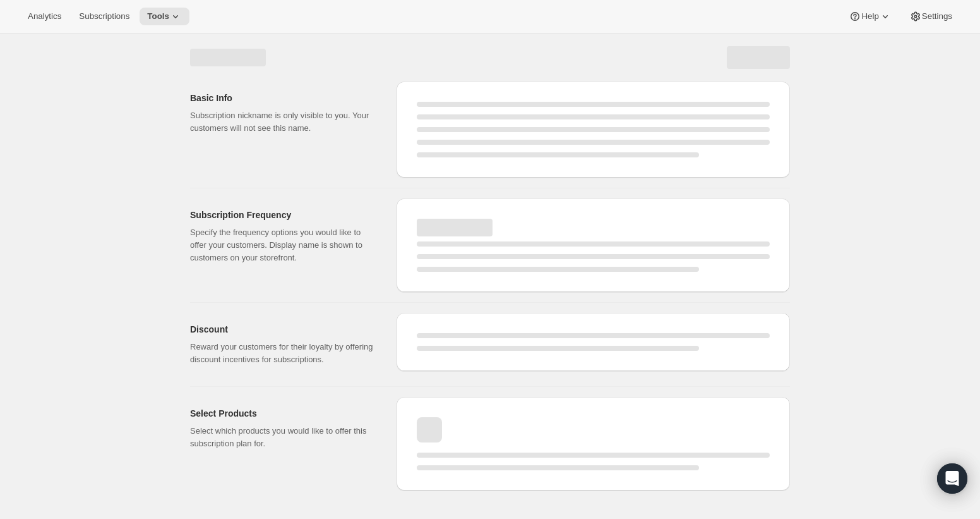 This screenshot has width=980, height=519. What do you see at coordinates (104, 16) in the screenshot?
I see `span: Subscriptions` at bounding box center [104, 16].